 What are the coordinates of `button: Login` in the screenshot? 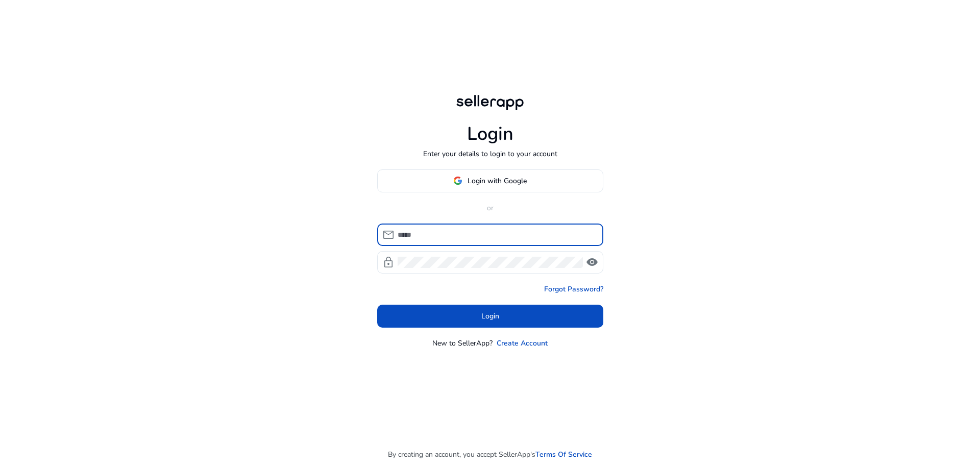 It's located at (490, 316).